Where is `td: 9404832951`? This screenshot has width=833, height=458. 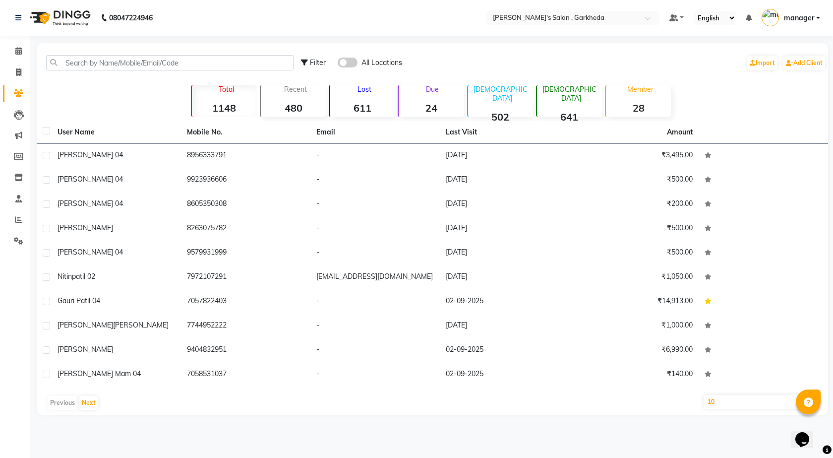
td: 9404832951 is located at coordinates (245, 350).